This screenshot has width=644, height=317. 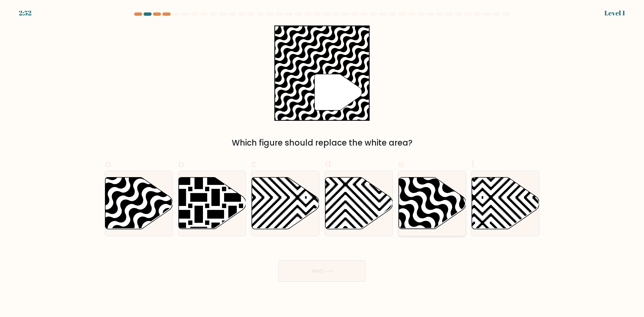 I want to click on div: Level 1, so click(x=615, y=13).